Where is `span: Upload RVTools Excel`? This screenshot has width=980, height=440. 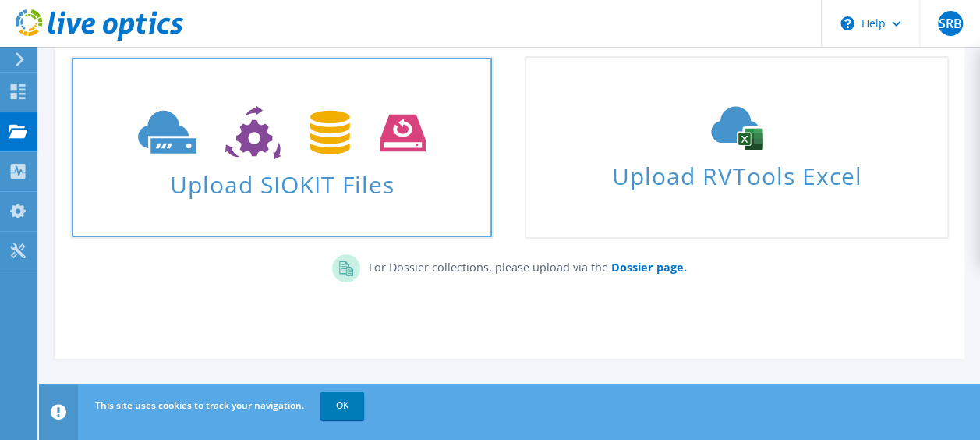
span: Upload RVTools Excel is located at coordinates (736, 172).